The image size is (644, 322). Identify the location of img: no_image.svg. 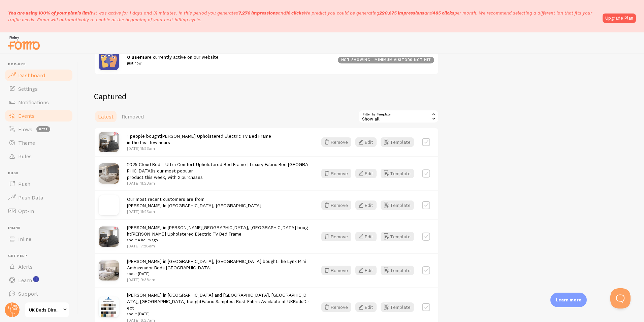
(109, 205).